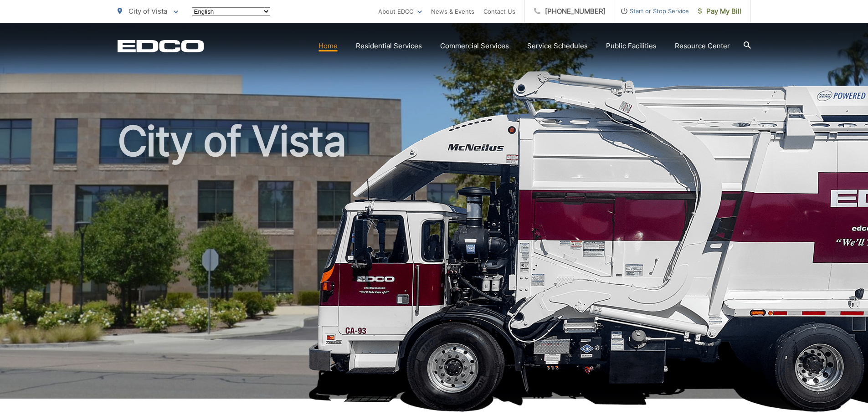  I want to click on a: About EDCO, so click(400, 11).